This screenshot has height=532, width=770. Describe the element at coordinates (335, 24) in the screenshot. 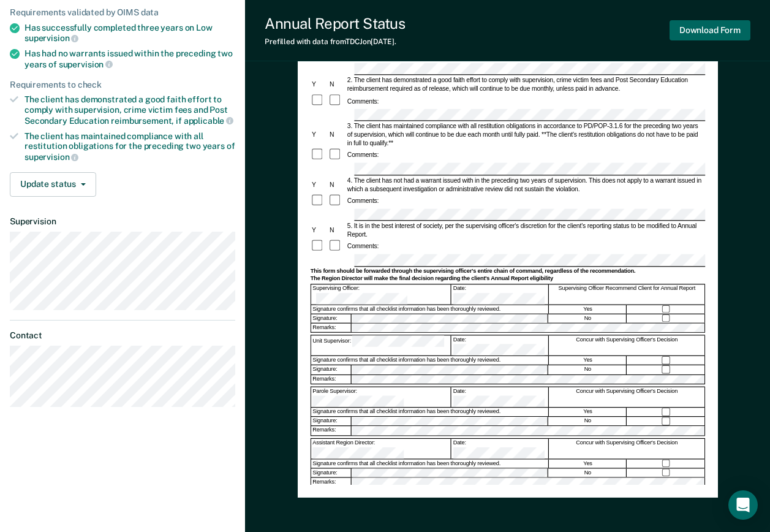

I see `div: Annual Report Status` at that location.